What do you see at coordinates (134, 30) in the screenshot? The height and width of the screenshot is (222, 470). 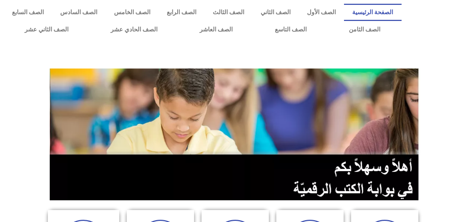 I see `a: الصف الحادي عشر` at bounding box center [134, 30].